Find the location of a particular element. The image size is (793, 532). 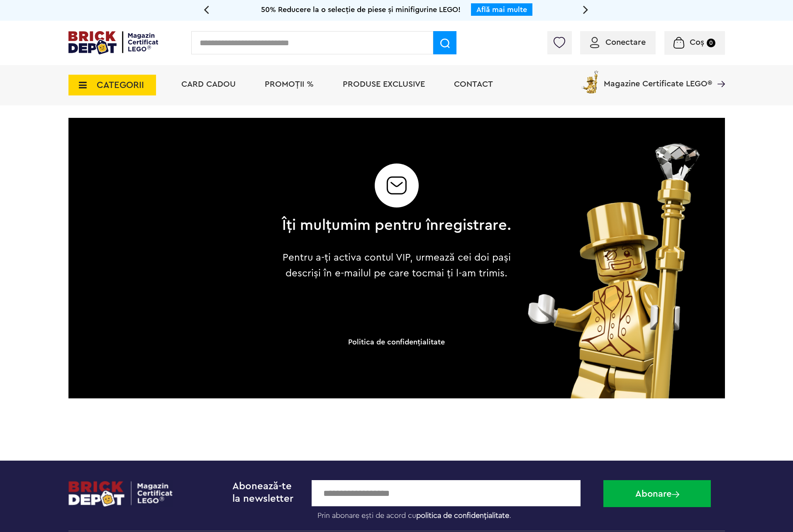

img: footerlogo is located at coordinates (121, 493).